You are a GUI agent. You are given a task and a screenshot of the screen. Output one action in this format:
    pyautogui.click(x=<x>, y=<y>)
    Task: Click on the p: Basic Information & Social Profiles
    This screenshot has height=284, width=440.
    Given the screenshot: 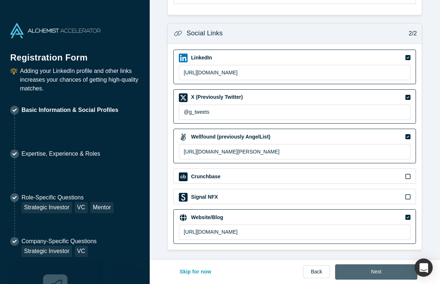 What is the action you would take?
    pyautogui.click(x=70, y=110)
    